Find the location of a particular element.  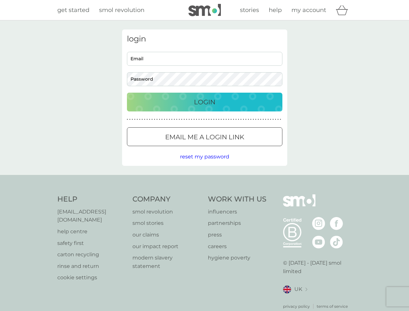

p: smol stories is located at coordinates (167, 223).